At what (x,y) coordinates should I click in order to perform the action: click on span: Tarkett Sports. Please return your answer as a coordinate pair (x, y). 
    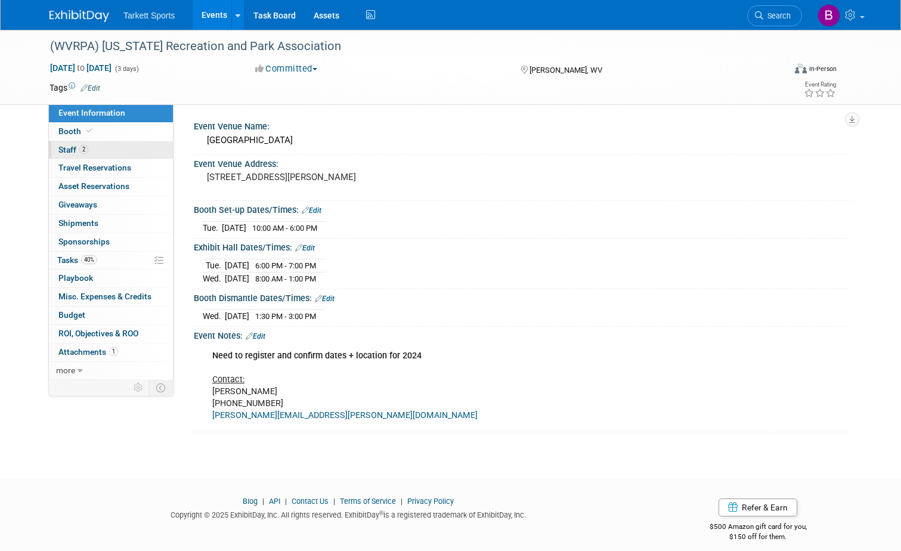
    Looking at the image, I should click on (149, 16).